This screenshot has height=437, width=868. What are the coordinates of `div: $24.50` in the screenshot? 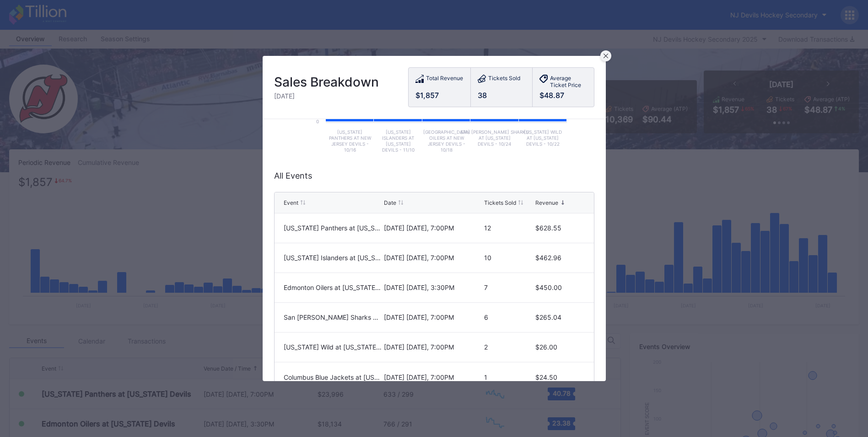 It's located at (559, 377).